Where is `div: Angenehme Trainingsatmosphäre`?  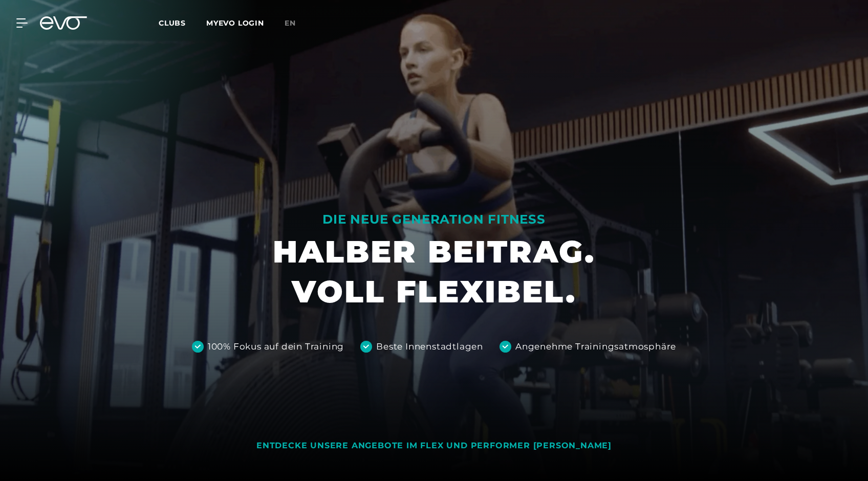 div: Angenehme Trainingsatmosphäre is located at coordinates (595, 347).